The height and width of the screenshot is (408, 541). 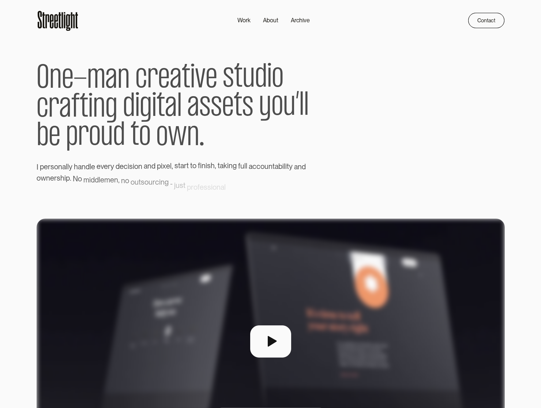 What do you see at coordinates (300, 20) in the screenshot?
I see `div: Archive` at bounding box center [300, 20].